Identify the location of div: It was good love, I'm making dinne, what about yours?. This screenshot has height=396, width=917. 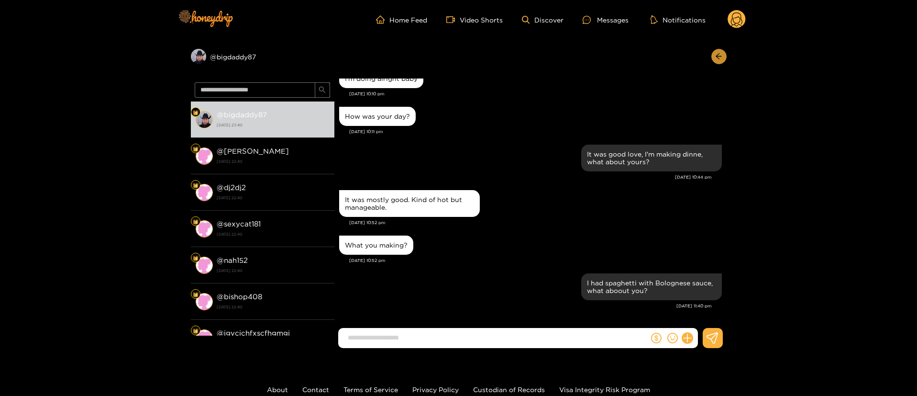
(652, 158).